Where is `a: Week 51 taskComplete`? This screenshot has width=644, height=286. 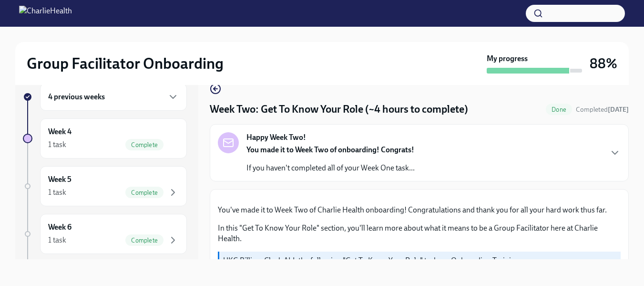
a: Week 51 taskComplete is located at coordinates (105, 186).